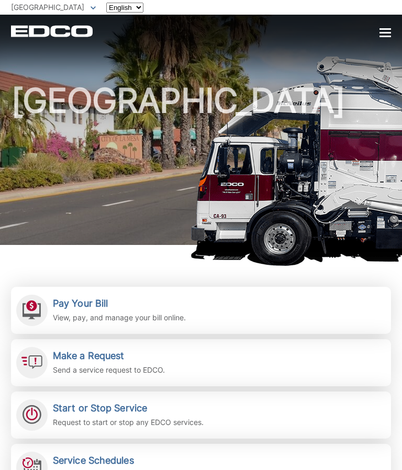 The image size is (402, 470). What do you see at coordinates (125, 7) in the screenshot?
I see `select: Select a language` at bounding box center [125, 7].